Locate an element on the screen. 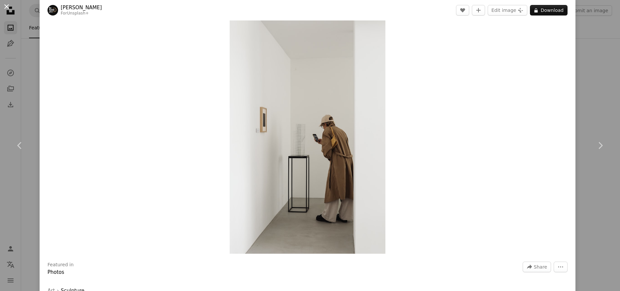 The width and height of the screenshot is (620, 291). button: Add to Collection is located at coordinates (479, 10).